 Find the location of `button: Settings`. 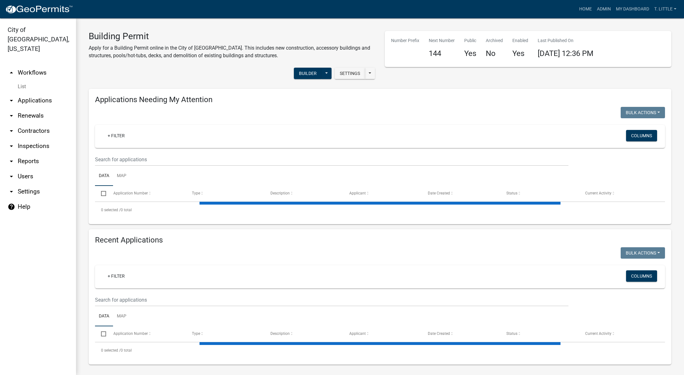

button: Settings is located at coordinates (350, 73).